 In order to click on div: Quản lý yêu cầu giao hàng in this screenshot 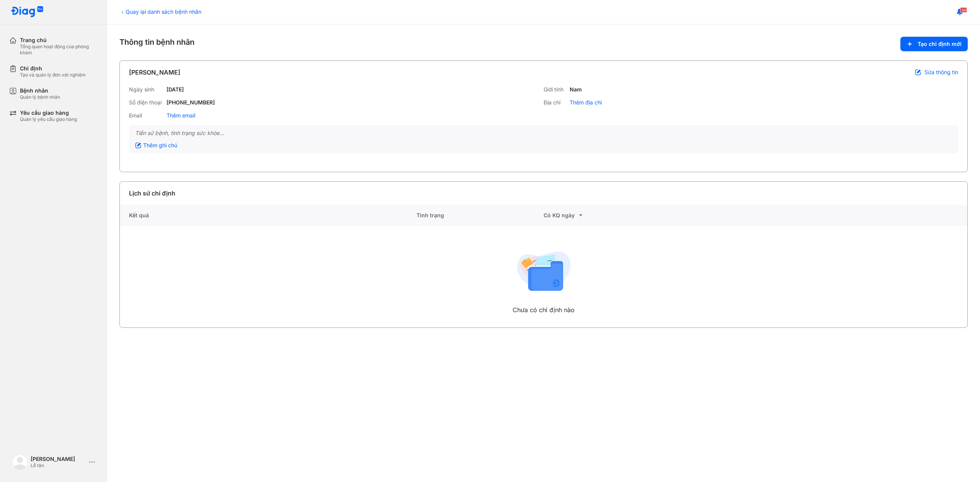, I will do `click(48, 119)`.